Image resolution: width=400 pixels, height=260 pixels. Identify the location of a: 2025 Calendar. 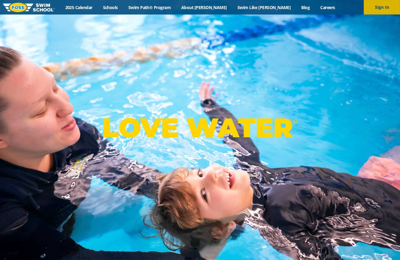
(79, 7).